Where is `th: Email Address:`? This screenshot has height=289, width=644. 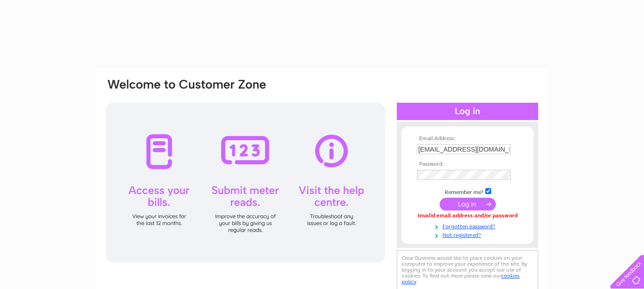 th: Email Address: is located at coordinates (467, 139).